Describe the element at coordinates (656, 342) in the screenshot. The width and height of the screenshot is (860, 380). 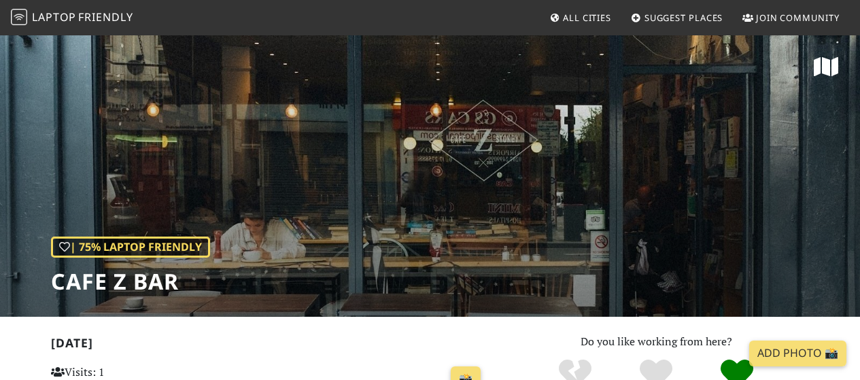
I see `p: Do you like working from here?` at that location.